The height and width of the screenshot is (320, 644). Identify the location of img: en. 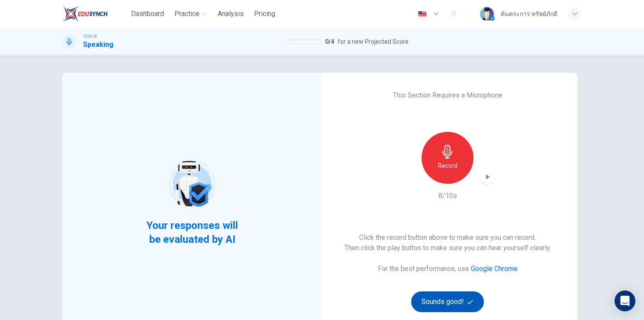
(422, 14).